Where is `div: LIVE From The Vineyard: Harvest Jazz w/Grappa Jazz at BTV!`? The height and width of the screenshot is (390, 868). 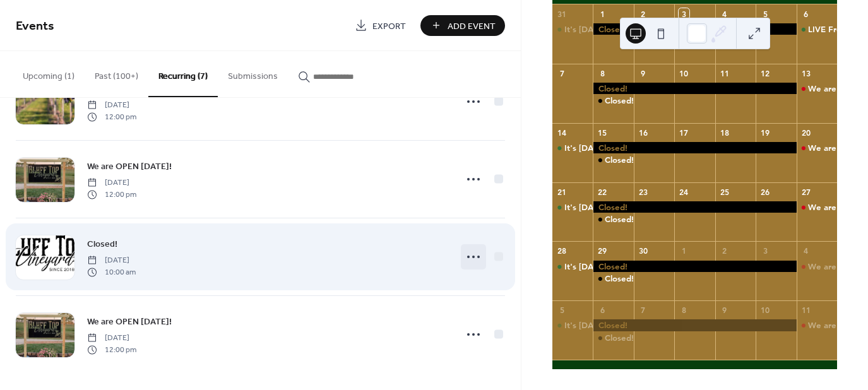
div: LIVE From The Vineyard: Harvest Jazz w/Grappa Jazz at BTV! is located at coordinates (817, 29).